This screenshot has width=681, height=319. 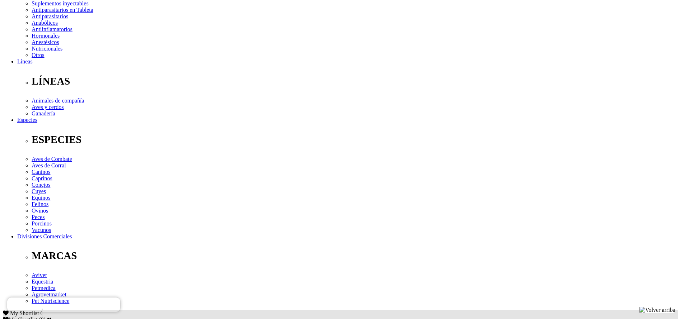 I want to click on a: Agrovetmarket, so click(x=49, y=295).